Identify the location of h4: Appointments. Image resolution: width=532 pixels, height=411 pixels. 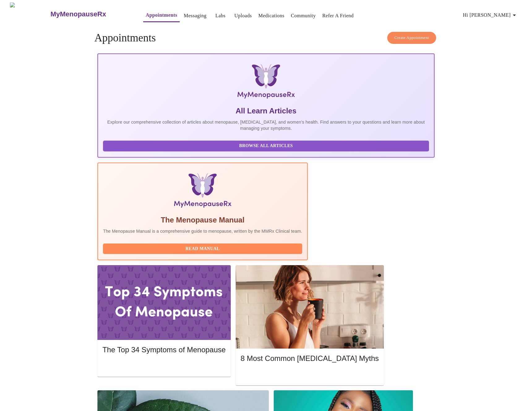
(266, 38).